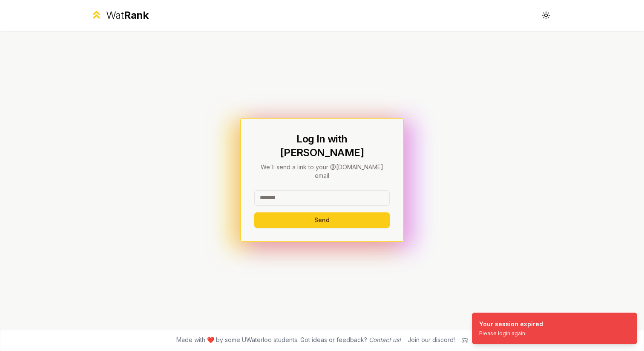  I want to click on div: Please login again., so click(511, 333).